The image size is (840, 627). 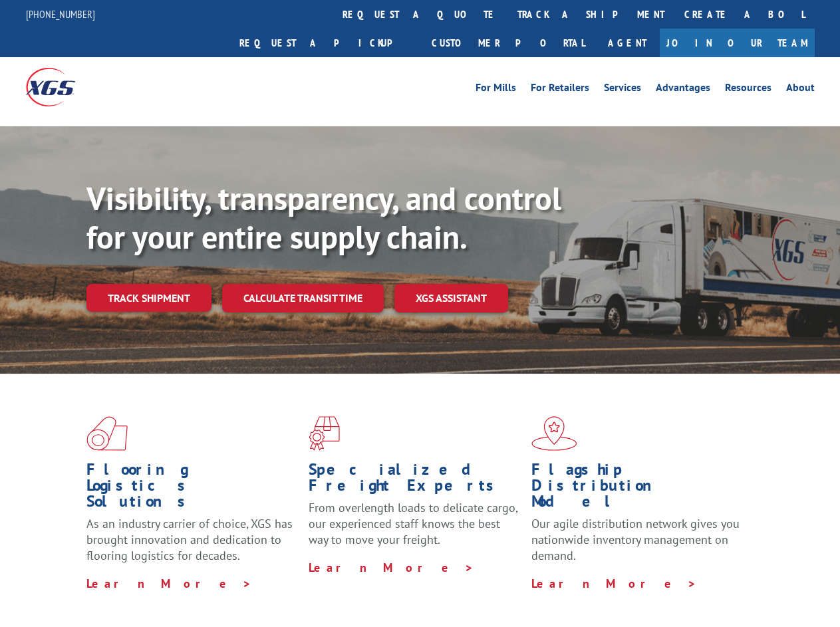 I want to click on a: Resources, so click(x=748, y=90).